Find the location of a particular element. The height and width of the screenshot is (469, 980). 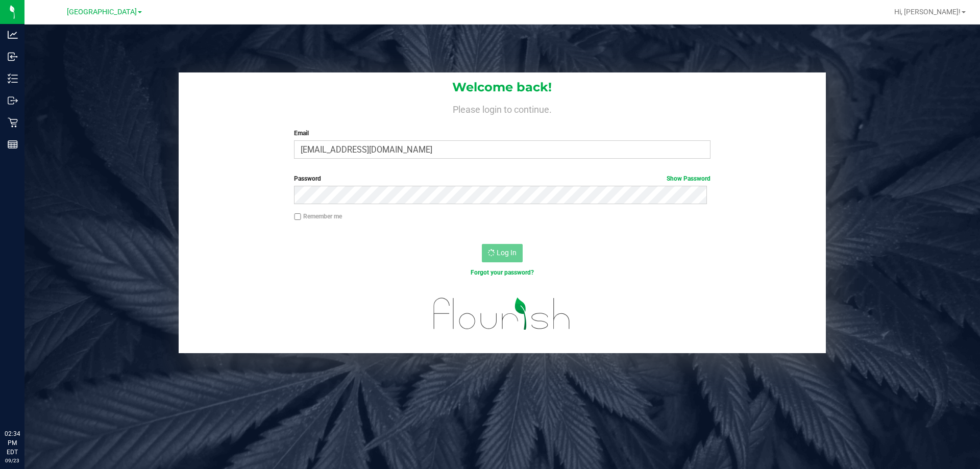

inline-svg: Analytics is located at coordinates (13, 34).